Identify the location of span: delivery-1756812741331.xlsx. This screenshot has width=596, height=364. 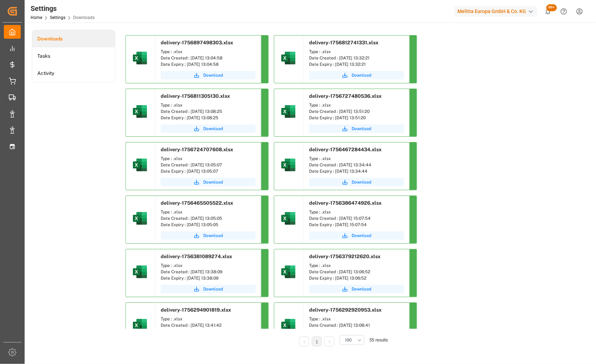
(344, 43).